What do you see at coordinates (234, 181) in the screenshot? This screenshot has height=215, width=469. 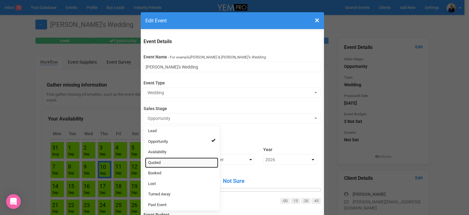 I see `span: Not Sure` at bounding box center [234, 181].